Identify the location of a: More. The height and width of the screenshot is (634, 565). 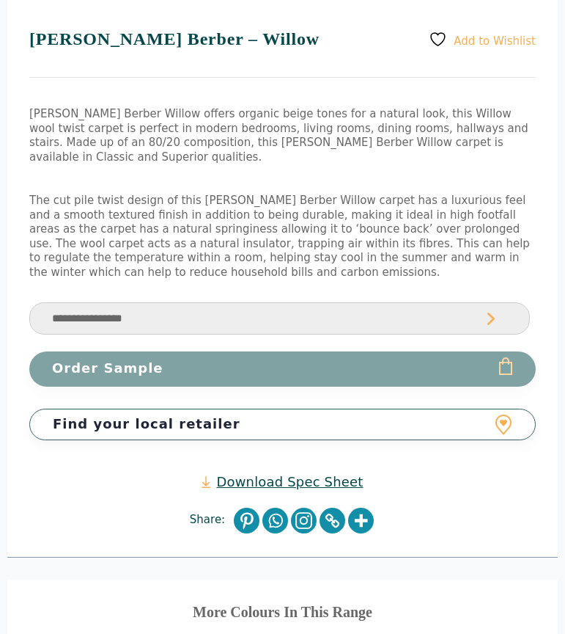
(361, 520).